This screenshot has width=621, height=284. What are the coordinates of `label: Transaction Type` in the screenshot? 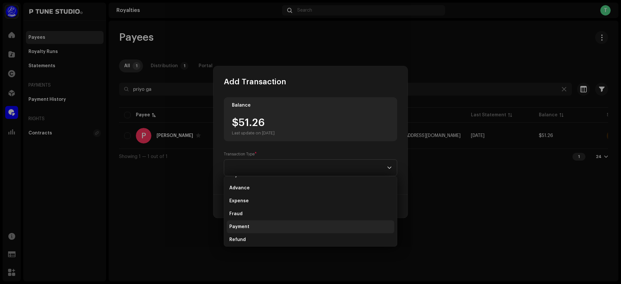 It's located at (240, 154).